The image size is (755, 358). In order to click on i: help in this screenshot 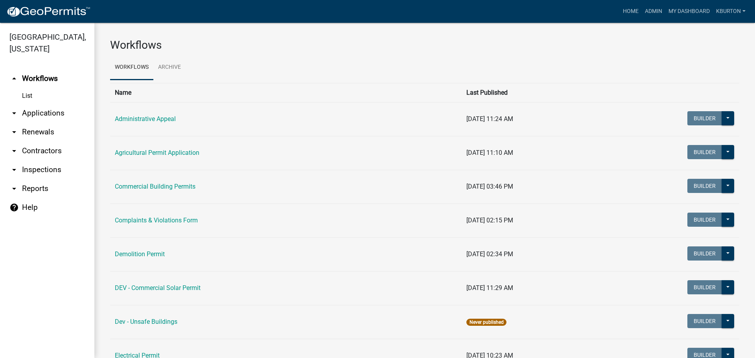, I will do `click(14, 208)`.